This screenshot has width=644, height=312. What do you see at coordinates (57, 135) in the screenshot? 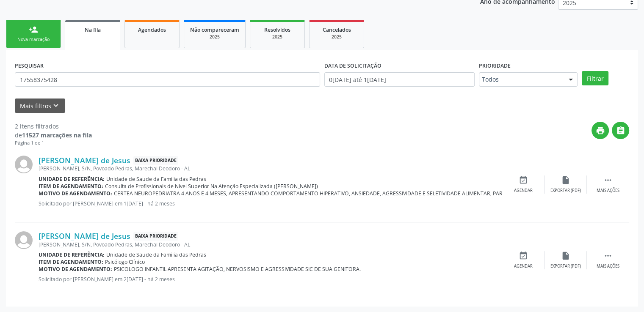
I see `strong: 11527 marcações na fila` at bounding box center [57, 135].